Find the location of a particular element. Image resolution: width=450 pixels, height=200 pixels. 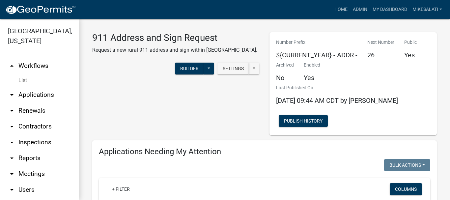

button: Publish History is located at coordinates (303, 121).